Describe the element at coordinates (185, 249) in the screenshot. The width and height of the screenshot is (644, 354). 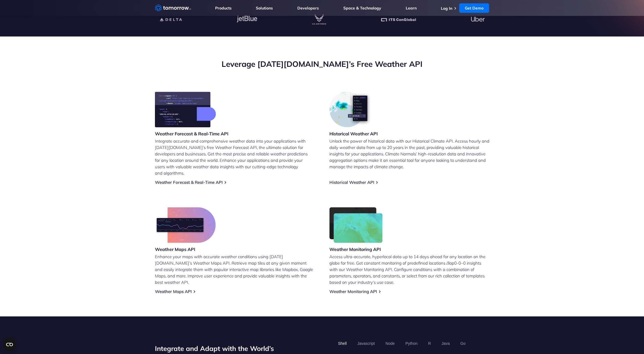
I see `h3: Weather Maps API` at that location.